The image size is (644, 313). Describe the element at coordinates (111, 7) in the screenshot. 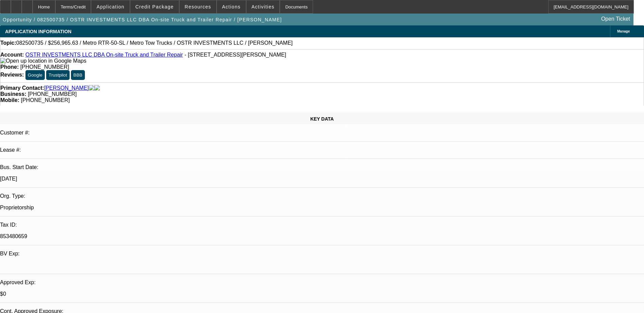

I see `button: Application` at that location.